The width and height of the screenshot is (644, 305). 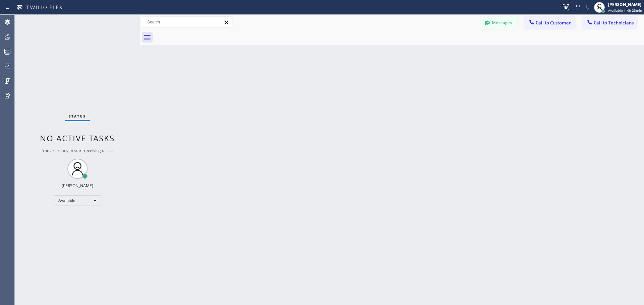 What do you see at coordinates (553, 23) in the screenshot?
I see `span: Call to Customer` at bounding box center [553, 23].